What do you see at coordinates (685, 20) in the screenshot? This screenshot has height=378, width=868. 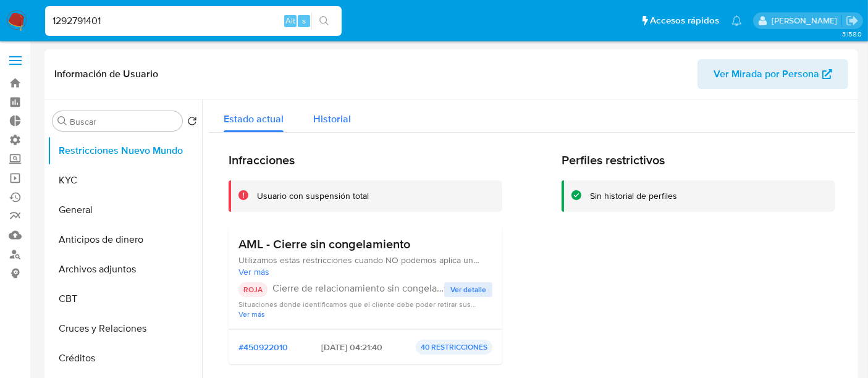 I see `span: Accesos rápidos` at bounding box center [685, 20].